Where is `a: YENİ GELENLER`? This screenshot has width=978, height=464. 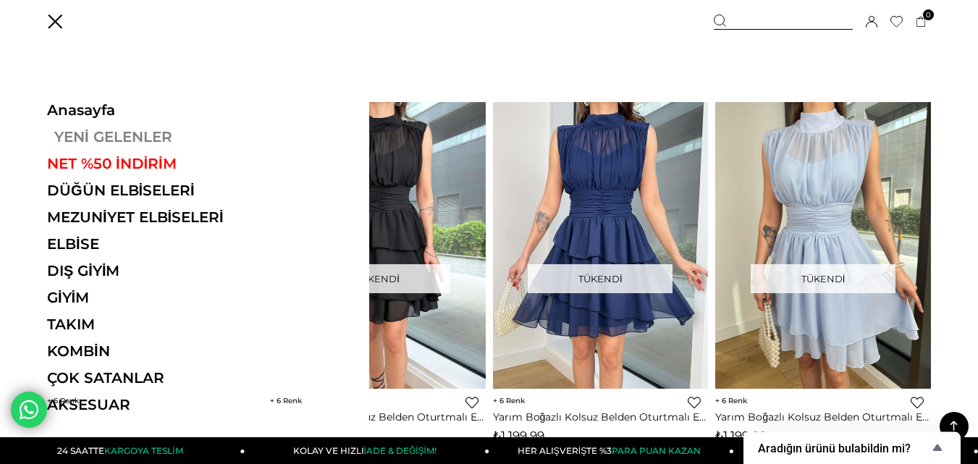
a: YENİ GELENLER is located at coordinates (146, 137).